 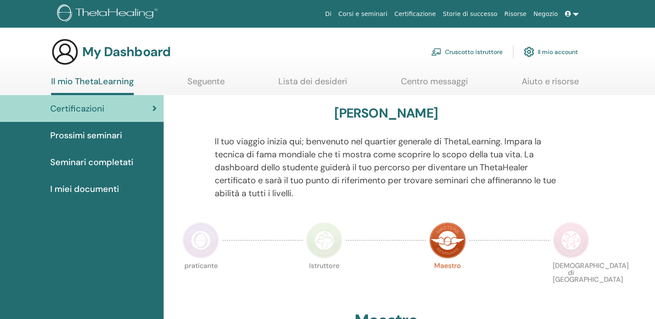 I want to click on h3: My Dashboard, so click(x=126, y=52).